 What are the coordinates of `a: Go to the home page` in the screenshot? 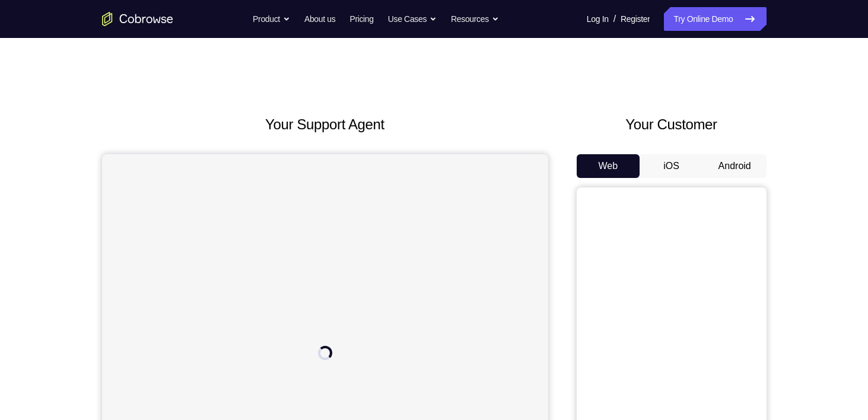 It's located at (138, 19).